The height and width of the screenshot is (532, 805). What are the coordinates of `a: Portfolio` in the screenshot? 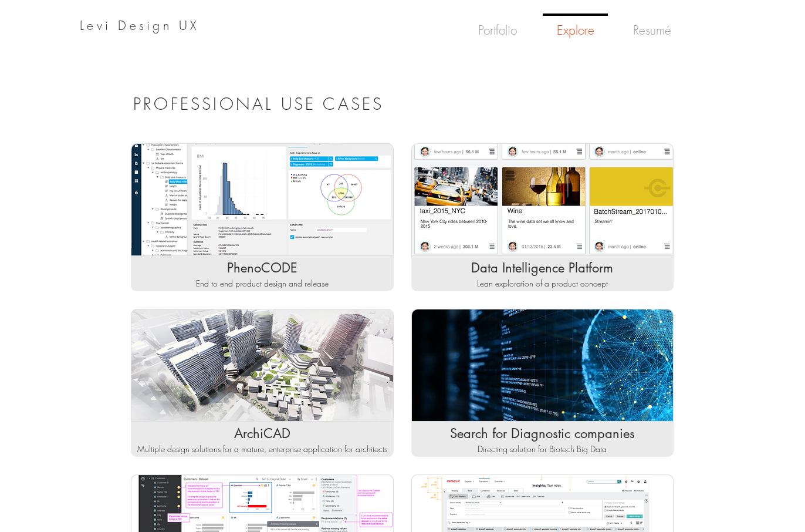 It's located at (497, 25).